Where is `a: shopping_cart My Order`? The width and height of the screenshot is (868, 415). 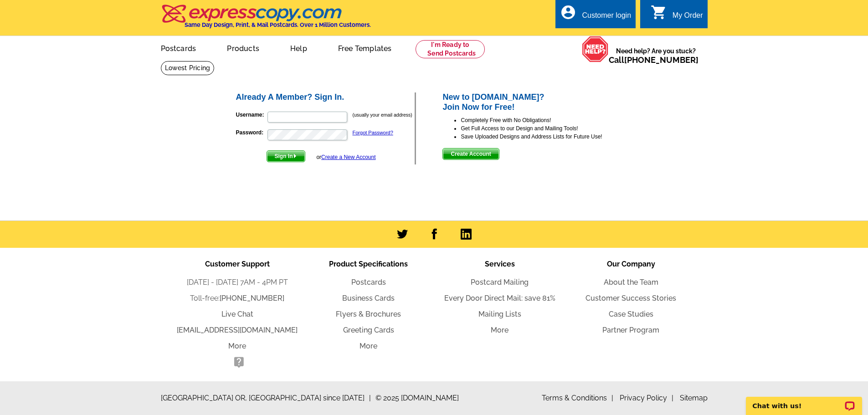 a: shopping_cart My Order is located at coordinates (677, 16).